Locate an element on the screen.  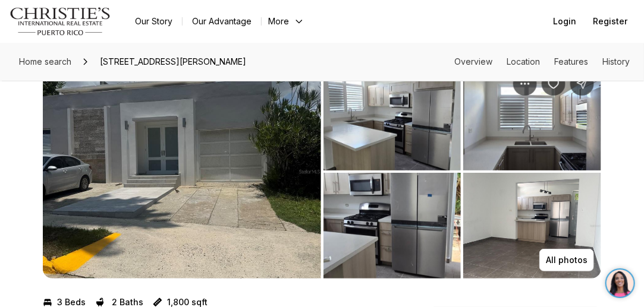
span: Login is located at coordinates (564, 22).